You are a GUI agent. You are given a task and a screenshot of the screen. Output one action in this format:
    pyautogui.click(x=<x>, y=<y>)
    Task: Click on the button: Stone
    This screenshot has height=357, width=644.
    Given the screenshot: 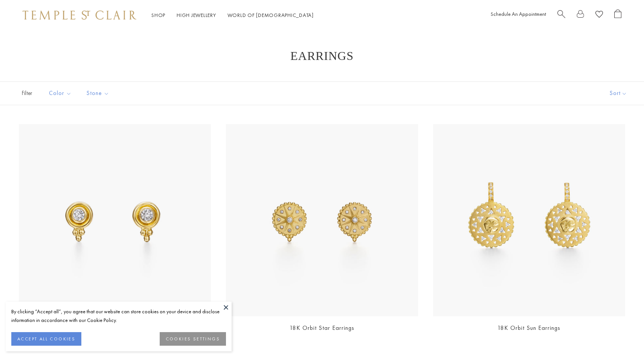 What is the action you would take?
    pyautogui.click(x=98, y=93)
    